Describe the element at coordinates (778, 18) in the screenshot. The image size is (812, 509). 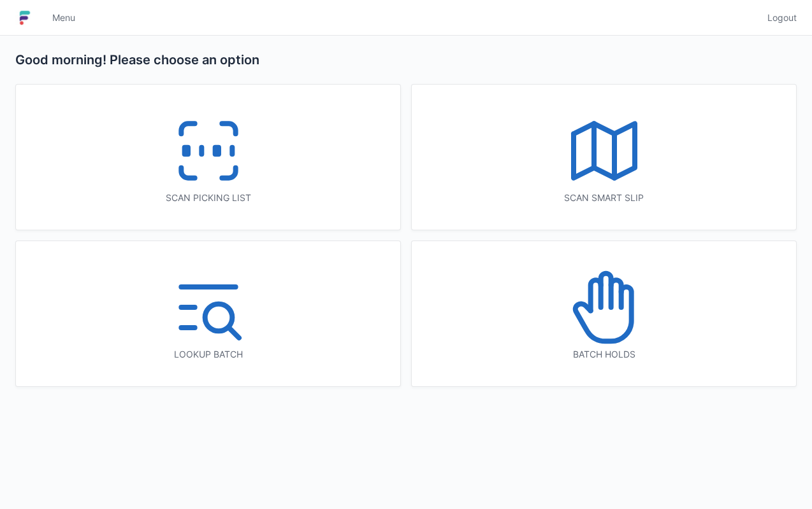
I see `a: Logout` at that location.